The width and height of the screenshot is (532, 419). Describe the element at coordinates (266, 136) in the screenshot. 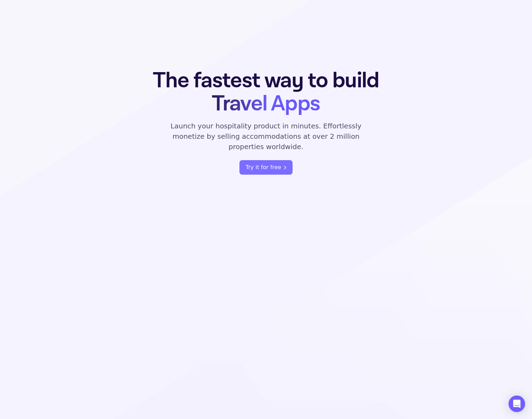

I see `p: Launch your hospitality product in minutes. Effortlessly monetize by selling accommodations at ov...` at that location.